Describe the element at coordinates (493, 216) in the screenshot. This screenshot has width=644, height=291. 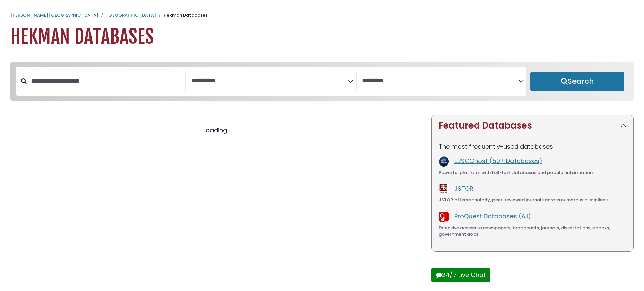
I see `a: ProQuest Databases (All)` at that location.